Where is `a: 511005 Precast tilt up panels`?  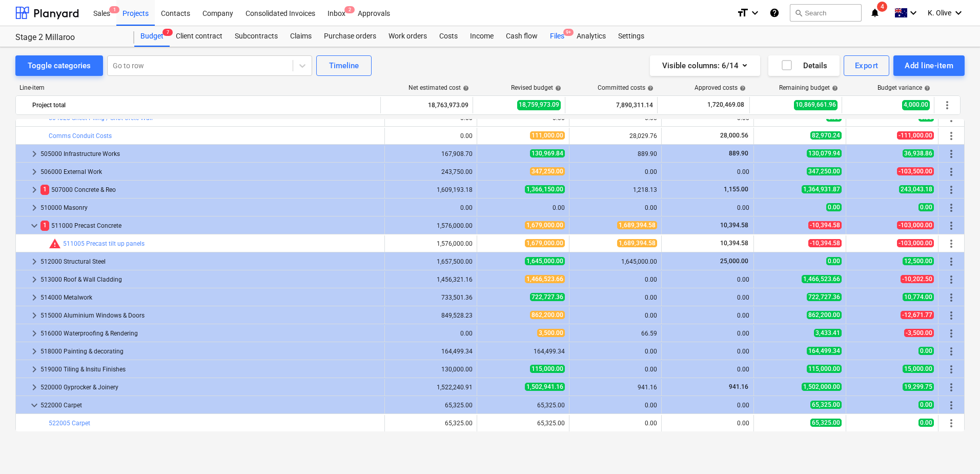 a: 511005 Precast tilt up panels is located at coordinates (104, 243).